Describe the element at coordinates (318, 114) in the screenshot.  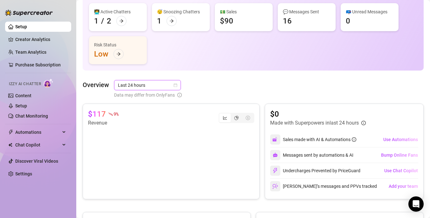
I see `article: $0` at that location.